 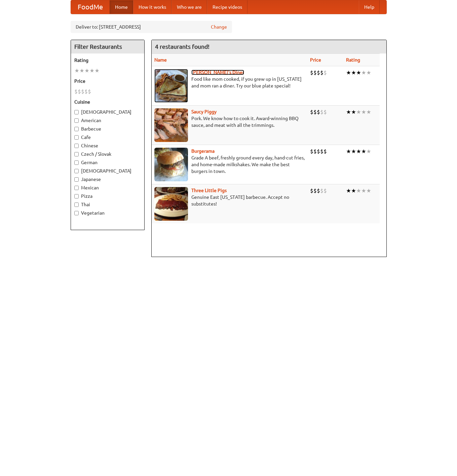 I want to click on a: Change, so click(x=219, y=27).